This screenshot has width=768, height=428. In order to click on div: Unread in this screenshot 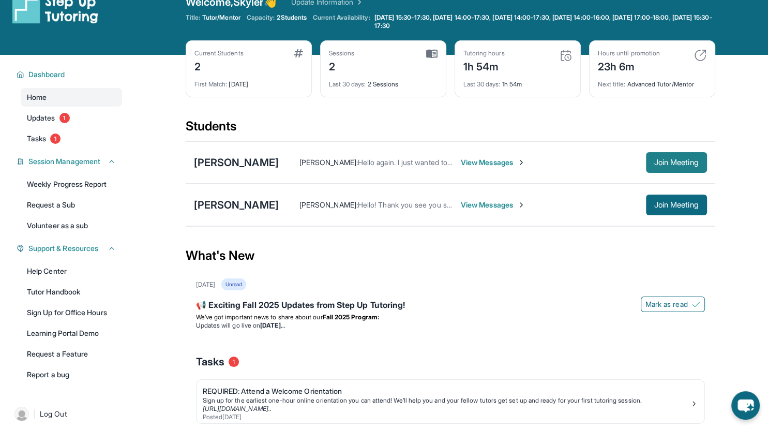, I will do `click(234, 284)`.